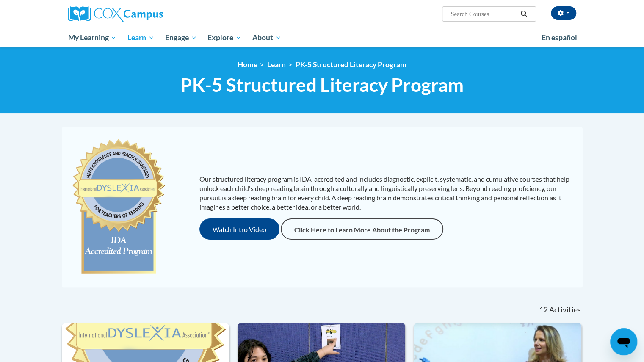  What do you see at coordinates (386, 193) in the screenshot?
I see `p: Our structured literacy program is IDA-accredited and includes diagnostic, explicit, systematic, ...` at bounding box center [386, 193].